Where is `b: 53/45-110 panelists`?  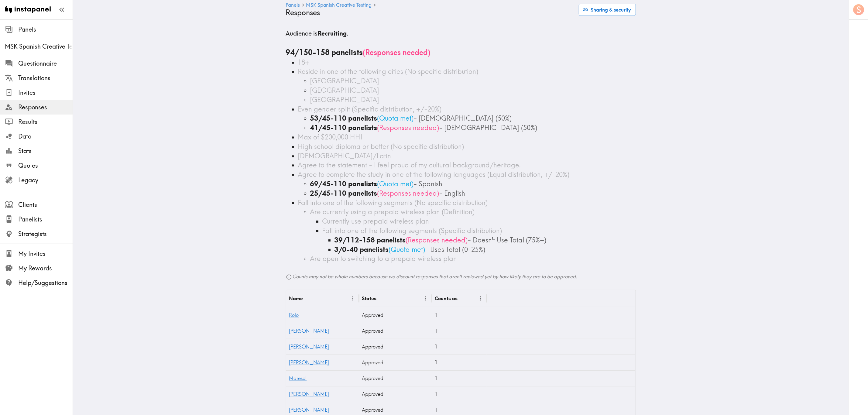 b: 53/45-110 panelists is located at coordinates (344, 118).